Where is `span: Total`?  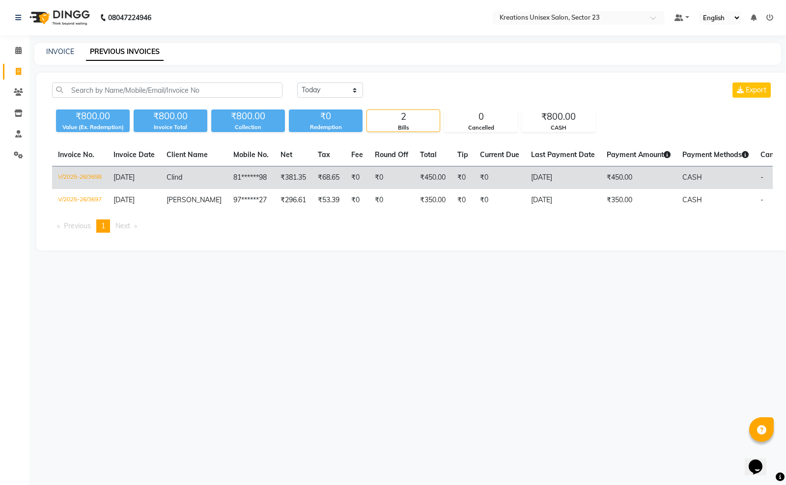
span: Total is located at coordinates (428, 155).